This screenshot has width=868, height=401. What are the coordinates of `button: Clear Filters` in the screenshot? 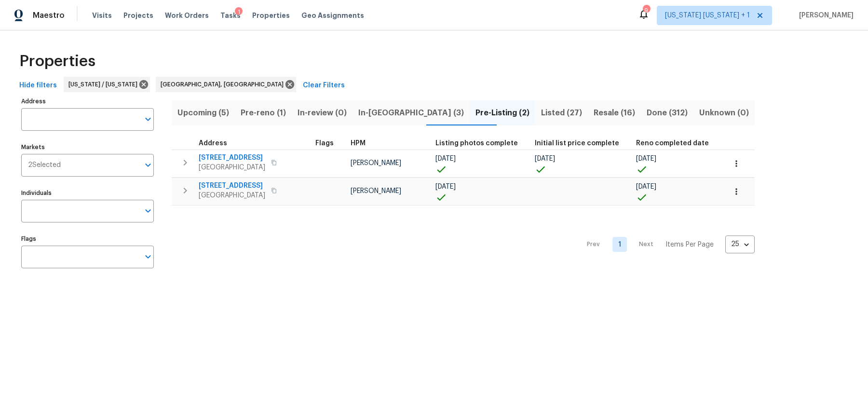 It's located at (324, 85).